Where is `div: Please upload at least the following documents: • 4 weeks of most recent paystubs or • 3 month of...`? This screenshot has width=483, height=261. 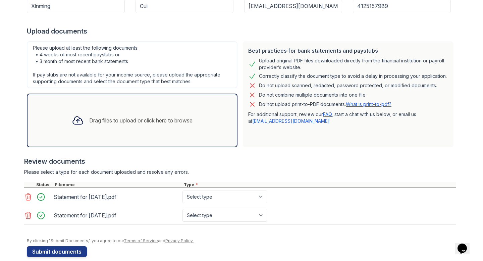
div: Please upload at least the following documents: • 4 weeks of most recent paystubs or • 3 month of... is located at coordinates (132, 65).